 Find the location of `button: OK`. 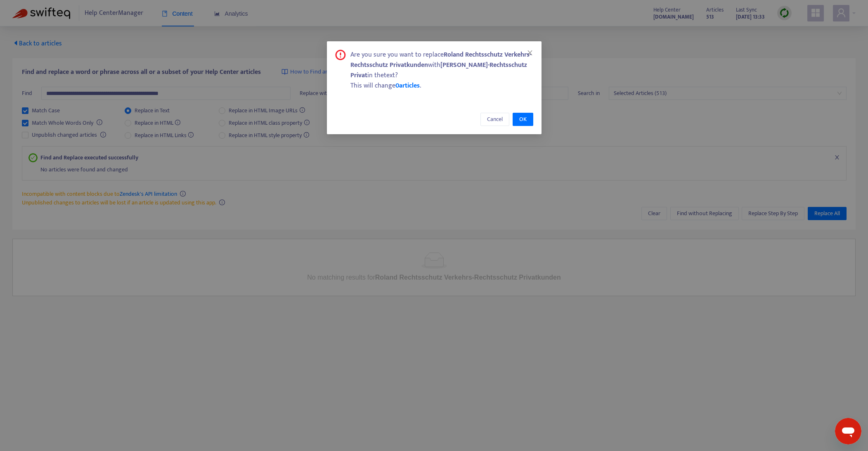

button: OK is located at coordinates (523, 119).